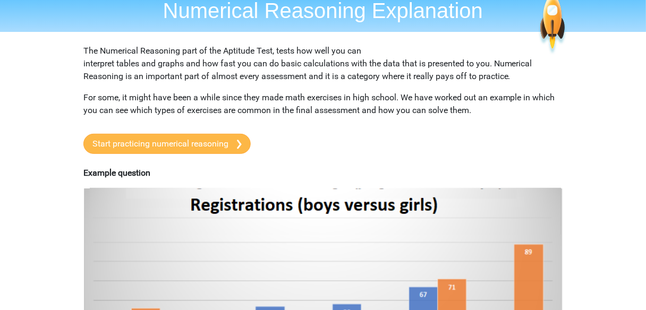  Describe the element at coordinates (239, 144) in the screenshot. I see `img: arrow-right.e5bd35279c78.svg` at that location.